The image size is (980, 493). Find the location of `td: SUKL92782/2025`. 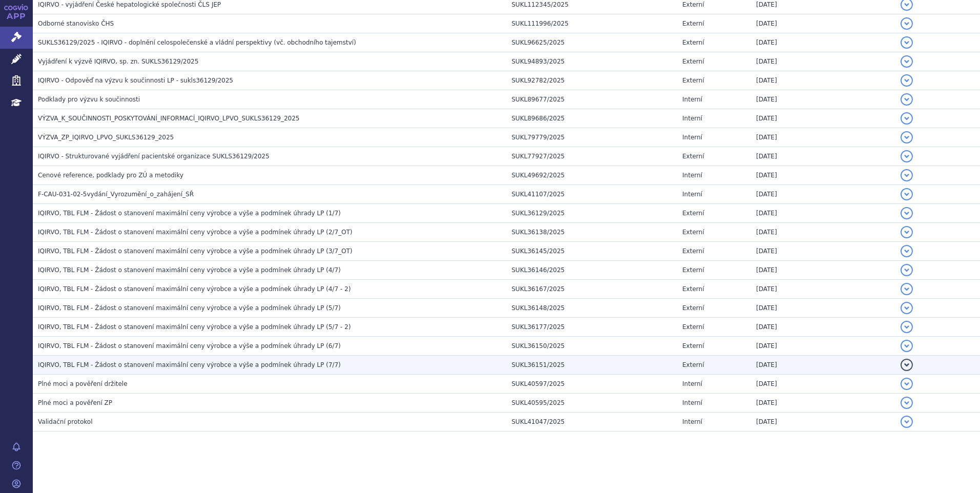

td: SUKL92782/2025 is located at coordinates (592, 80).